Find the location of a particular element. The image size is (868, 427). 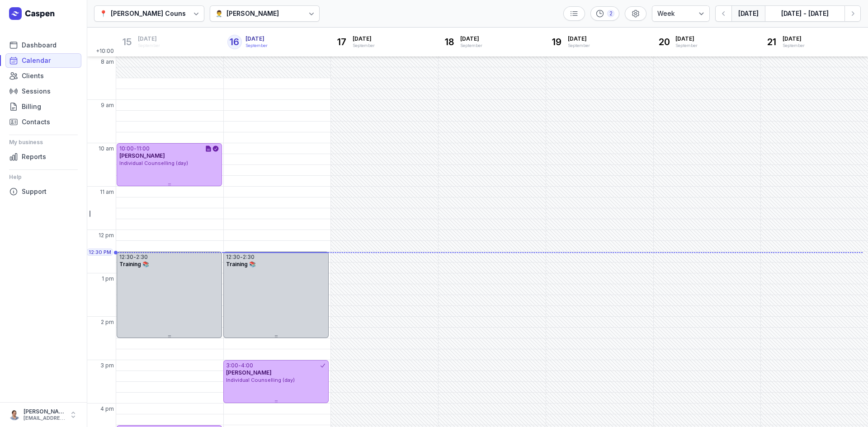

span: 2 pm is located at coordinates (107, 322).